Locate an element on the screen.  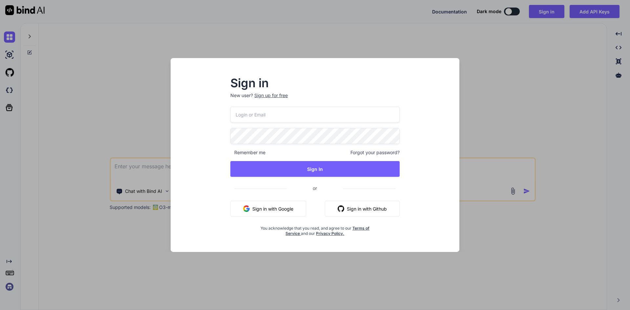
img: google is located at coordinates (246, 209).